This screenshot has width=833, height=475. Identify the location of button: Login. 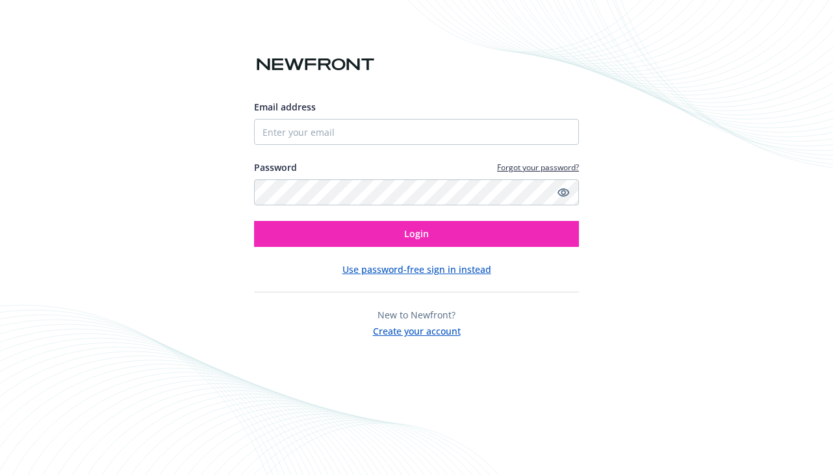
(417, 234).